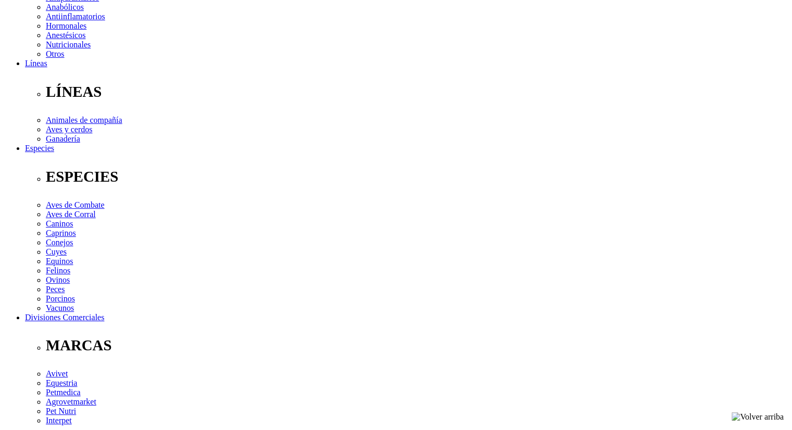  I want to click on span: Otros, so click(55, 54).